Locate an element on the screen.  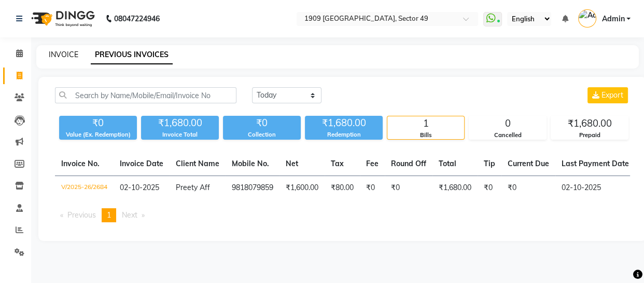
span: Last Payment Date is located at coordinates (595, 163).